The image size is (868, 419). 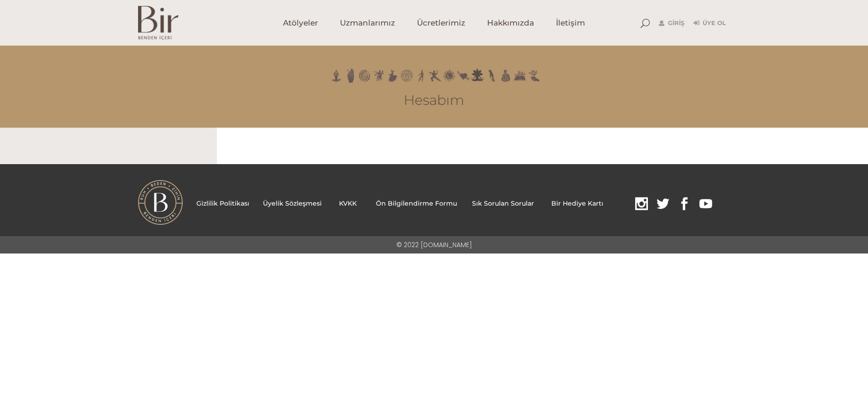 What do you see at coordinates (367, 23) in the screenshot?
I see `span: Uzmanlarımız` at bounding box center [367, 23].